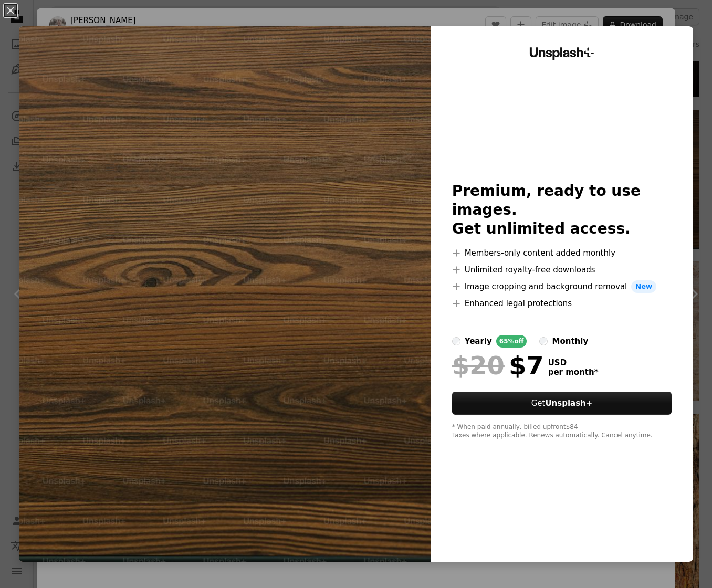 Image resolution: width=712 pixels, height=588 pixels. What do you see at coordinates (497, 366) in the screenshot?
I see `div: $7` at bounding box center [497, 366].